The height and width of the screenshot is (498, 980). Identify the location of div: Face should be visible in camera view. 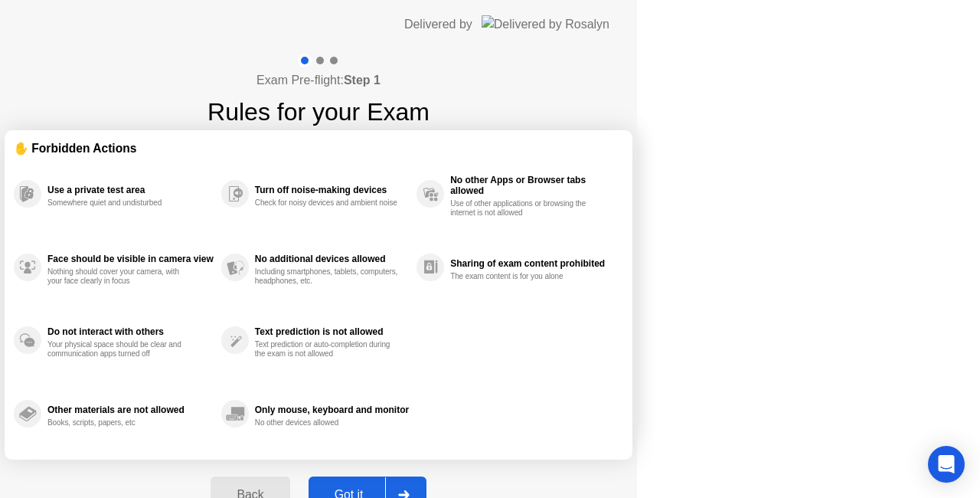
(130, 259).